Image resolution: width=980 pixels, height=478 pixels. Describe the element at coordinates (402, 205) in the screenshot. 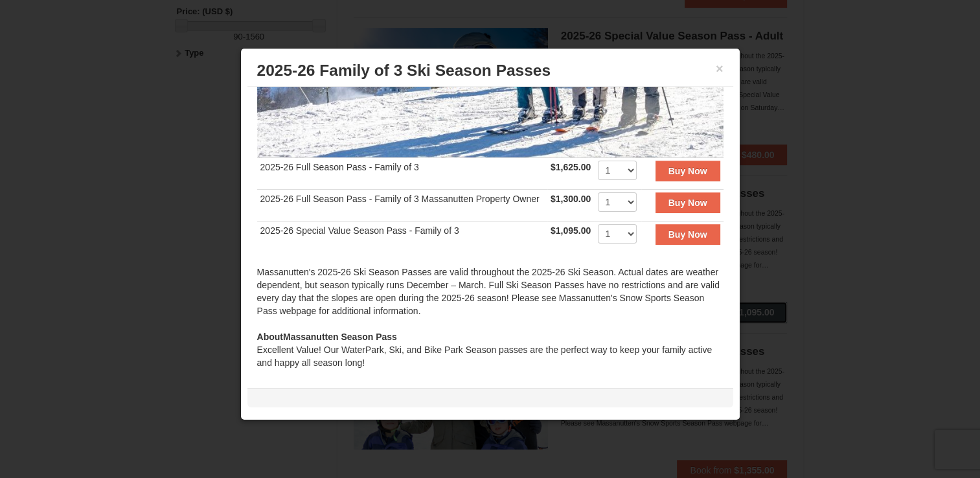

I see `td: 2025-26 Full Season Pass - Family of 3 Massanutten Property Owner` at that location.